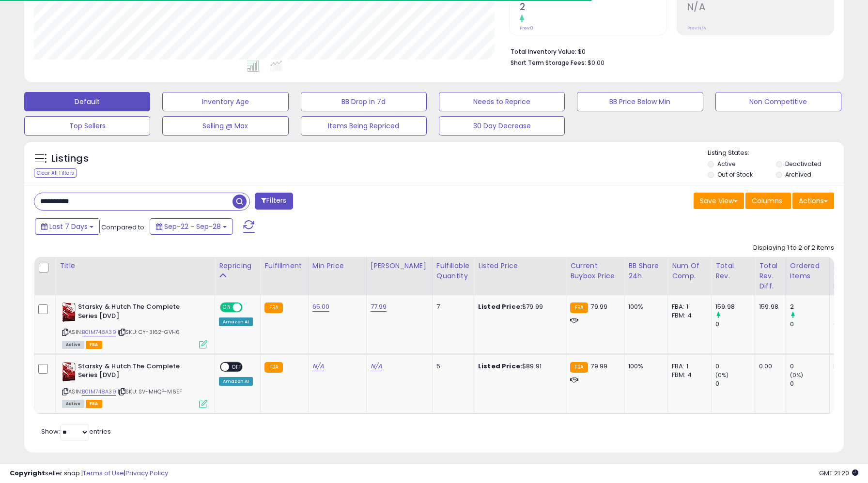  I want to click on div: 7, so click(451, 307).